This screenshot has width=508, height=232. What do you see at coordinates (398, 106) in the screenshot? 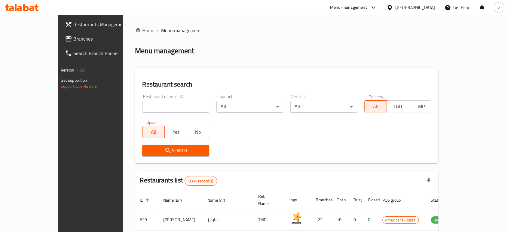
I see `span: TGO` at bounding box center [398, 106].